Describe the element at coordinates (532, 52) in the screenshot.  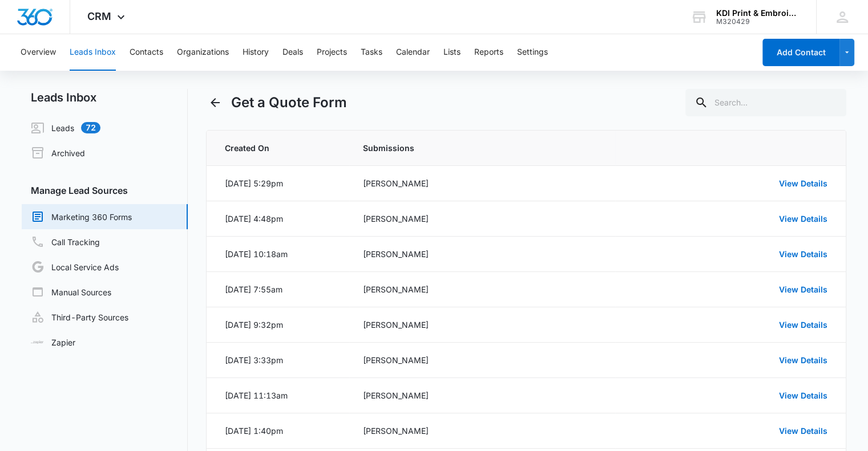
I see `button: Settings` at that location.